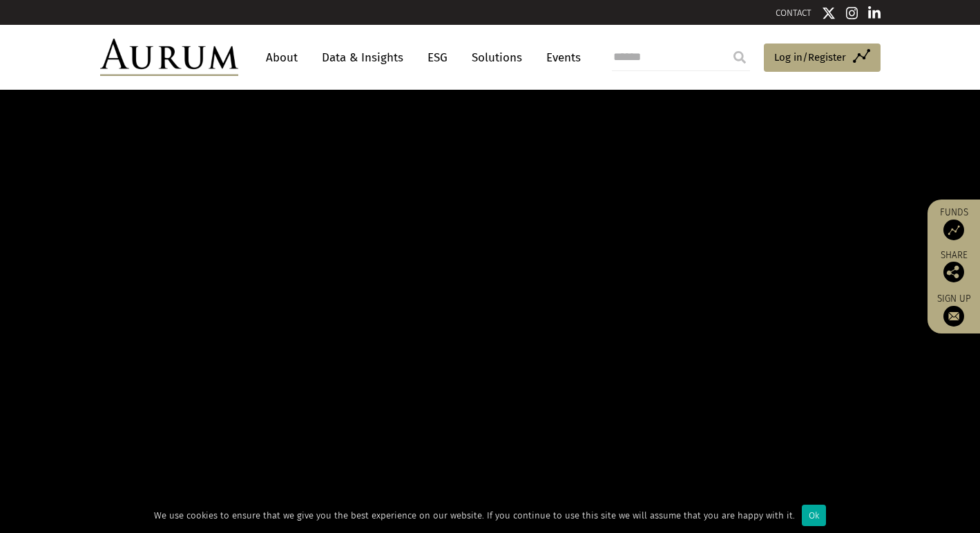 Image resolution: width=980 pixels, height=533 pixels. Describe the element at coordinates (954, 316) in the screenshot. I see `img: Sign up to our newsletter` at that location.